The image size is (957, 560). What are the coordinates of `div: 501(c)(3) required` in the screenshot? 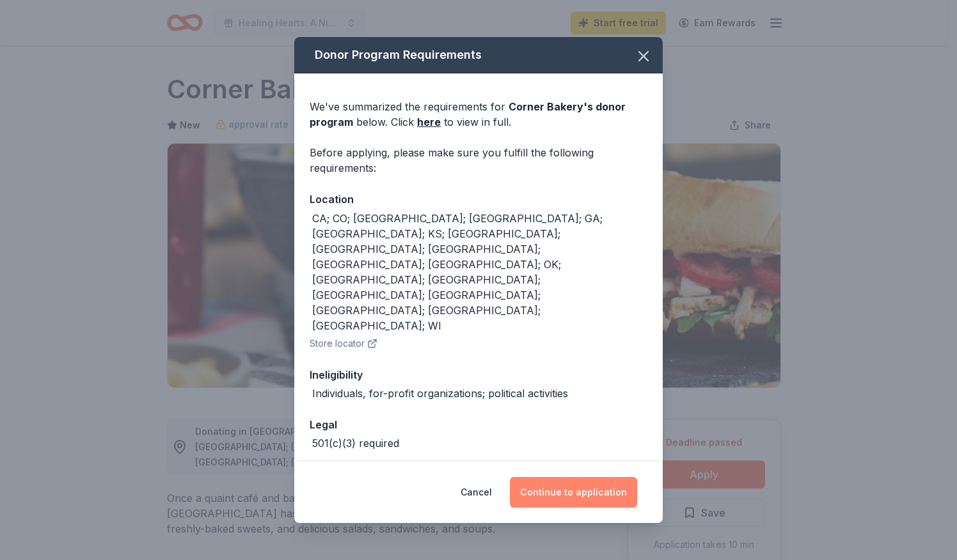 It's located at (356, 444).